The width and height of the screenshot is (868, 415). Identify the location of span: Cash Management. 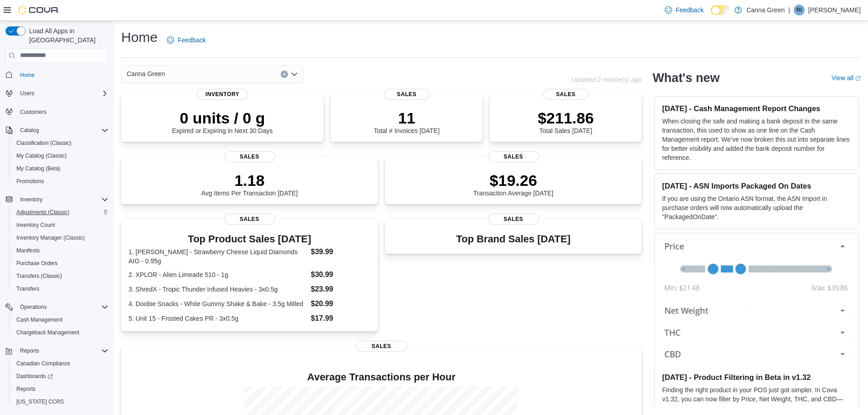
(60, 319).